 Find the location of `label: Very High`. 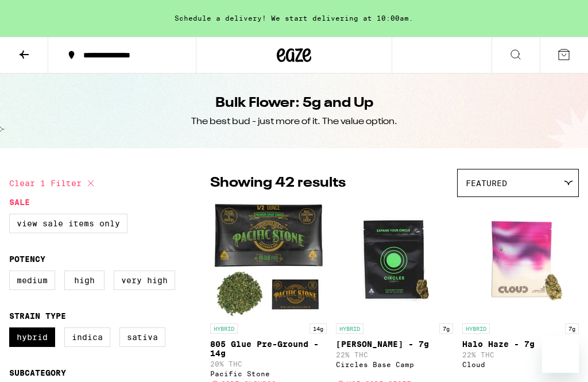

label: Very High is located at coordinates (144, 280).